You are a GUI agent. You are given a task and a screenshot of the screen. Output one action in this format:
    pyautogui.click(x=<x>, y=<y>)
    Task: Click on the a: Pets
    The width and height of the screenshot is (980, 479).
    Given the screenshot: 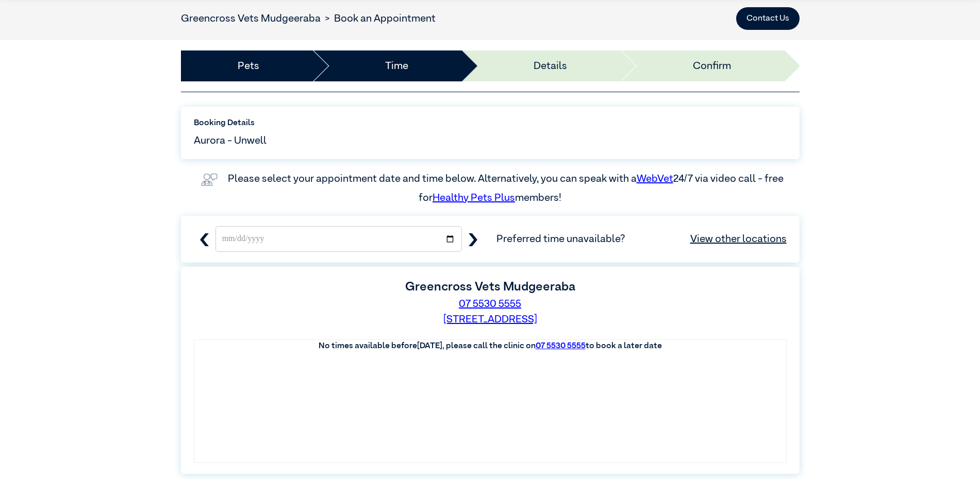 What is the action you would take?
    pyautogui.click(x=248, y=66)
    